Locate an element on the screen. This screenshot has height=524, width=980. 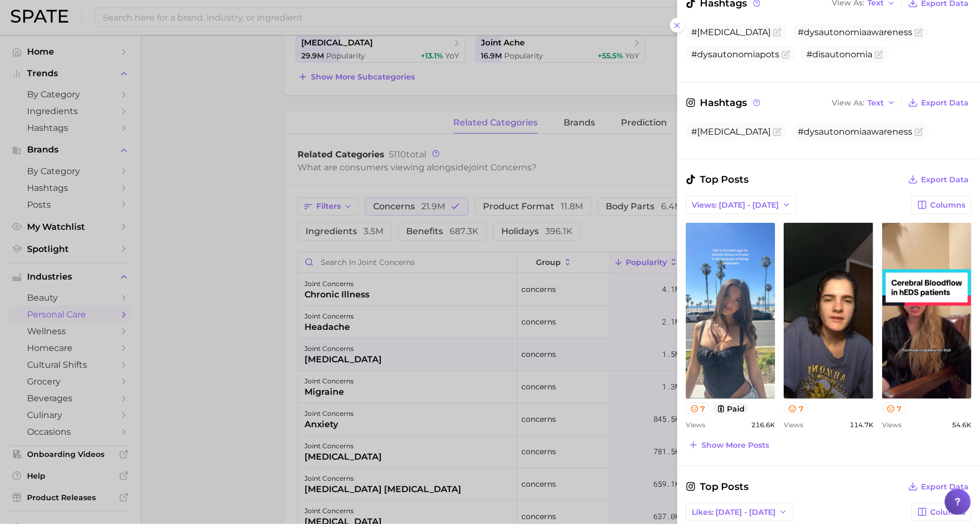
span: #disautonomia is located at coordinates (840, 54).